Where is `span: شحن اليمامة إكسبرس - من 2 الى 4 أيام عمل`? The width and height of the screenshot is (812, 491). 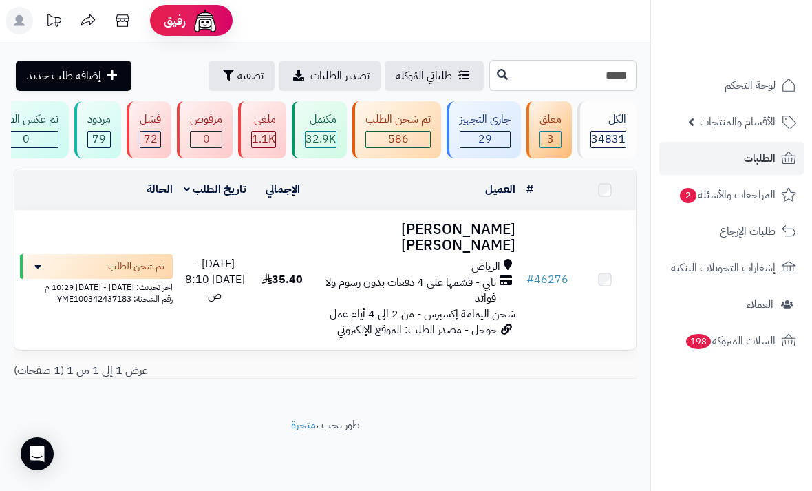
span: شحن اليمامة إكسبرس - من 2 الى 4 أيام عمل is located at coordinates (423, 314).